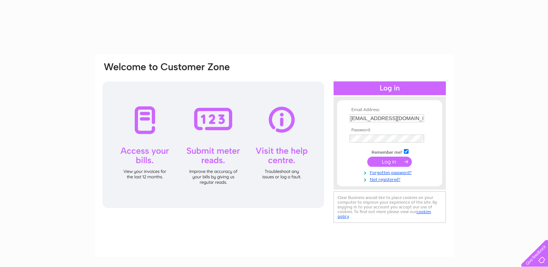  Describe the element at coordinates (389, 207) in the screenshot. I see `div: Clear Business would like to place cookies on your computer to improve your experience of the sit...` at that location.